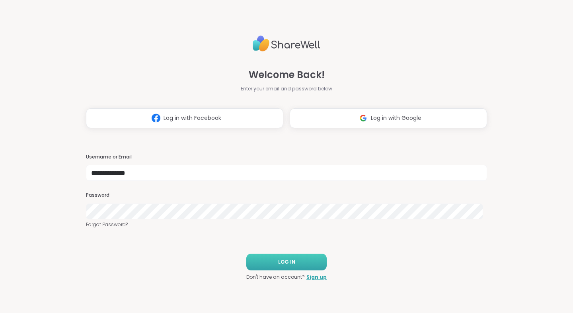  What do you see at coordinates (287, 225) in the screenshot?
I see `a: Forgot Password?` at bounding box center [287, 225].